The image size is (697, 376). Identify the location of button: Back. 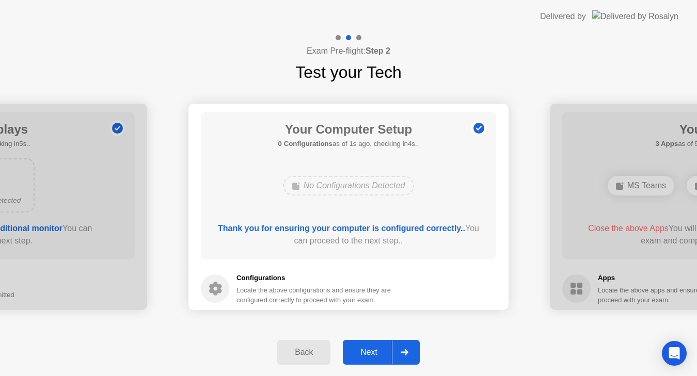
(303, 352).